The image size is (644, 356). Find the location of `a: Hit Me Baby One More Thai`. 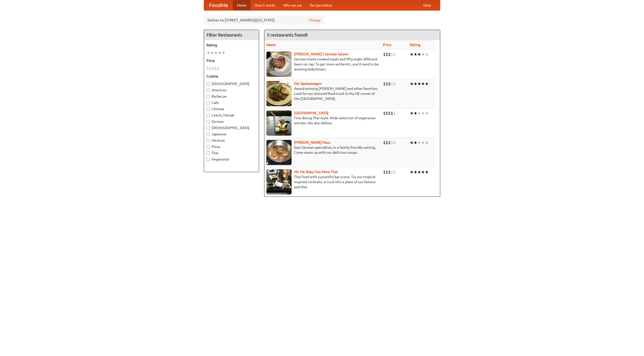

a: Hit Me Baby One More Thai is located at coordinates (316, 172).